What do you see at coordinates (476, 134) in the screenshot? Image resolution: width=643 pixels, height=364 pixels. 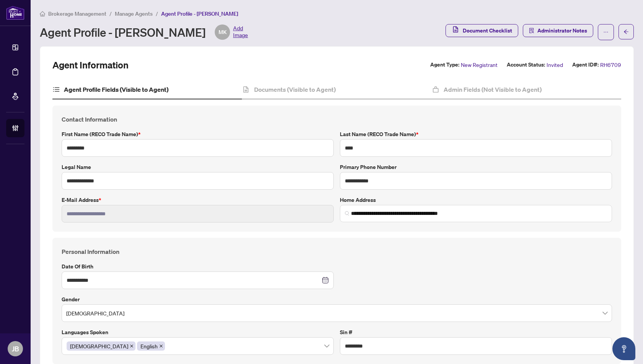 I see `label: Last Name (RECO Trade Name)` at bounding box center [476, 134].